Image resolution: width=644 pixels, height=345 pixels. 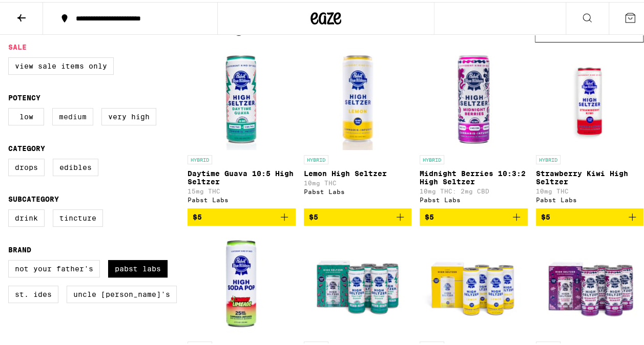 I want to click on img: Pabst Labs - Midnight Berries High Seltzer - 4-pack, so click(x=590, y=283).